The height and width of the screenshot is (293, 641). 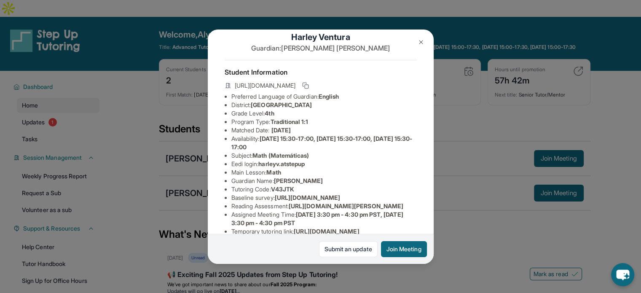 I want to click on li: Guardian Name :, so click(x=324, y=181).